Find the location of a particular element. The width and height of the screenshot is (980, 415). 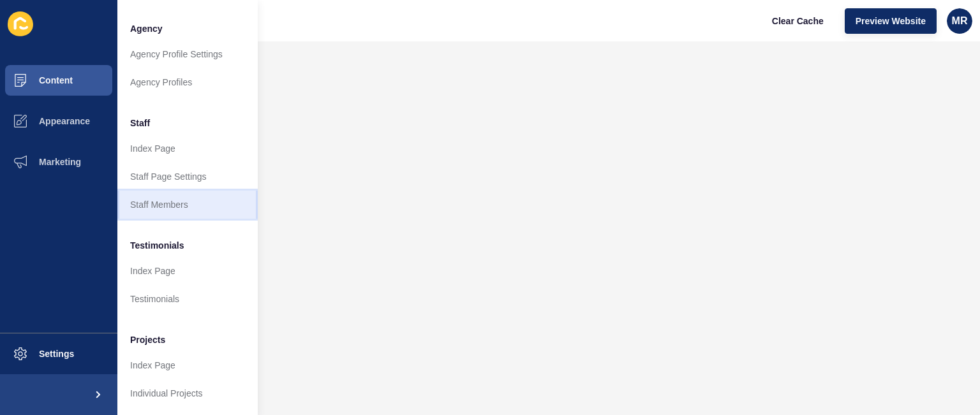

span: Testimonials is located at coordinates (157, 246).